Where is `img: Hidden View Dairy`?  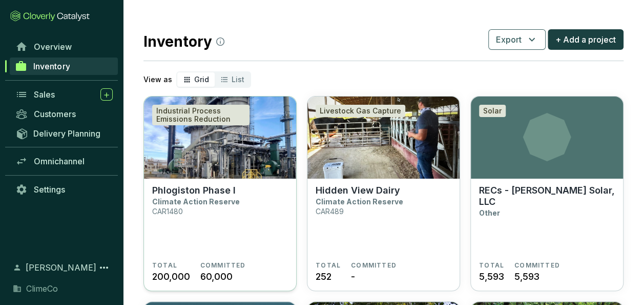 img: Hidden View Dairy is located at coordinates (383, 138).